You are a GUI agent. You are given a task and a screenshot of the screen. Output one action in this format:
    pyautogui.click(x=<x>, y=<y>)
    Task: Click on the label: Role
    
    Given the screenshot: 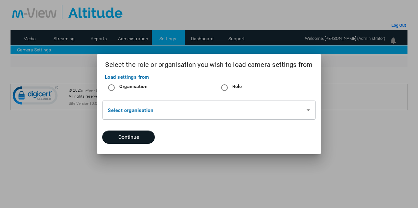 What is the action you would take?
    pyautogui.click(x=237, y=86)
    